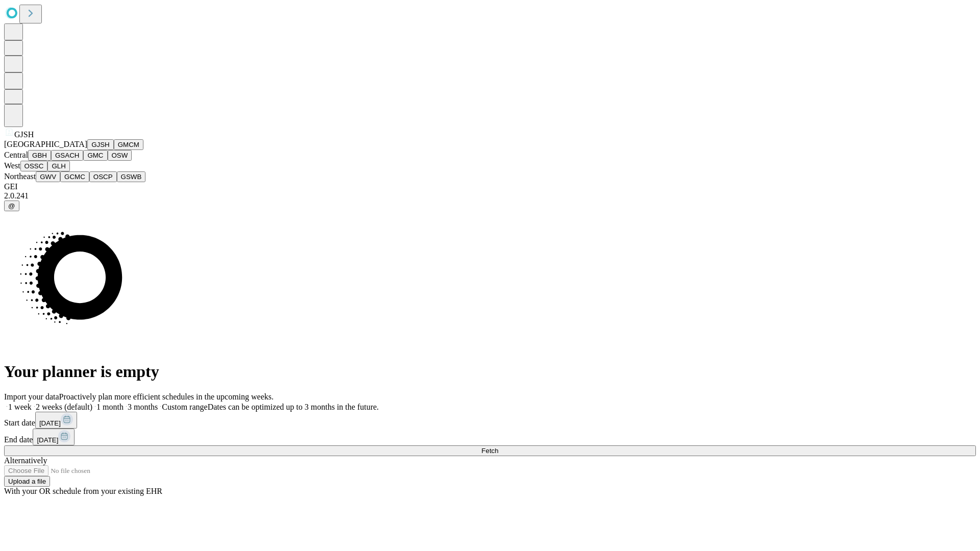 This screenshot has height=551, width=980. I want to click on button: GMC, so click(95, 155).